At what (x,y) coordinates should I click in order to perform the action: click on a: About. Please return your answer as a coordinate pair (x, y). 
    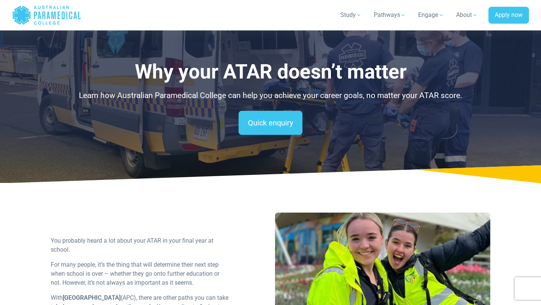
    Looking at the image, I should click on (467, 15).